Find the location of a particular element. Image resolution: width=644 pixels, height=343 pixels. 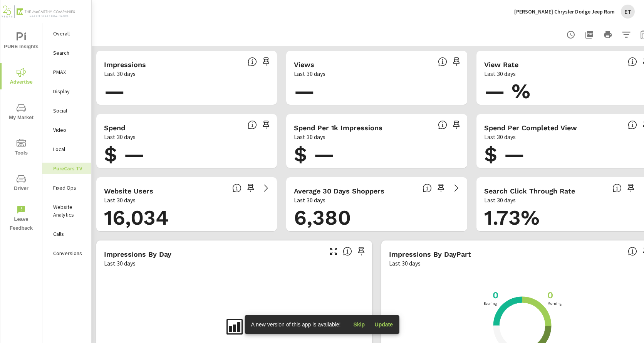

span: Tools is located at coordinates (21, 148).